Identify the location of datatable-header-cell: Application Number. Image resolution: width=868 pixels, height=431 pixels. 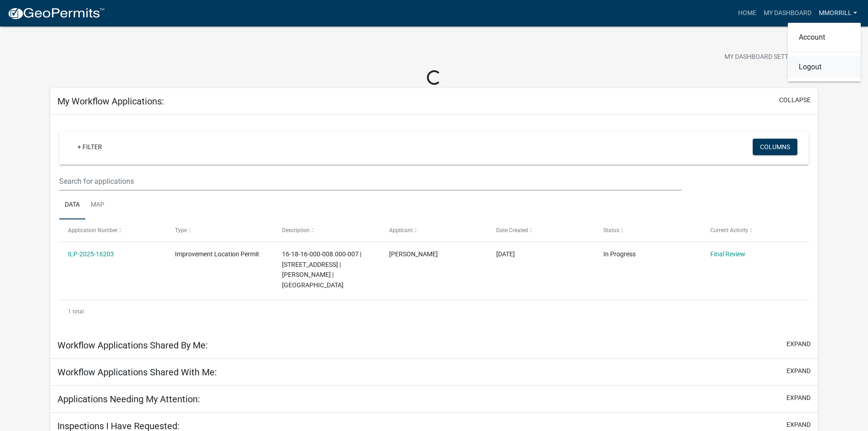
(113, 230).